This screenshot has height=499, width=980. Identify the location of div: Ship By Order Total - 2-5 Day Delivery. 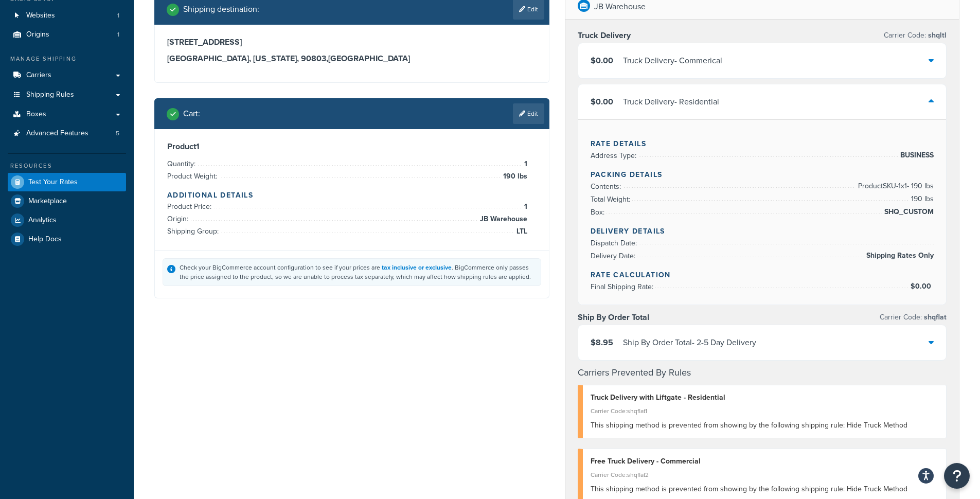
(689, 342).